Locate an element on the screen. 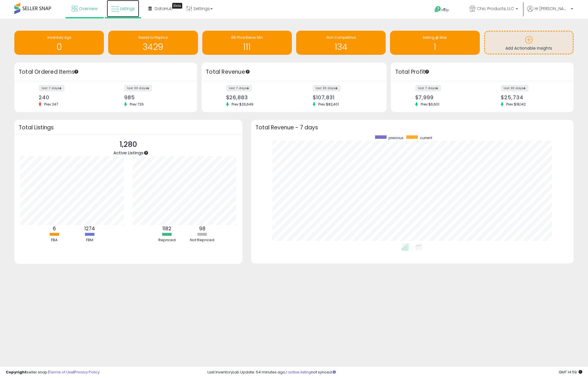  a: Non Competitive 134 is located at coordinates (341, 42).